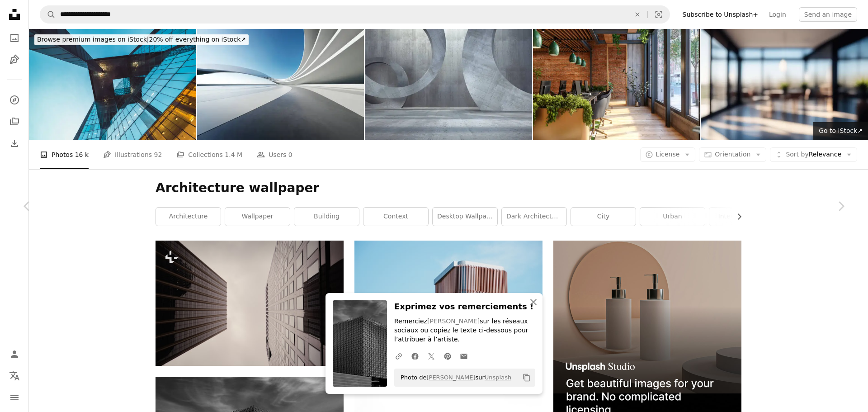  Describe the element at coordinates (396, 216) in the screenshot. I see `font: Context` at that location.